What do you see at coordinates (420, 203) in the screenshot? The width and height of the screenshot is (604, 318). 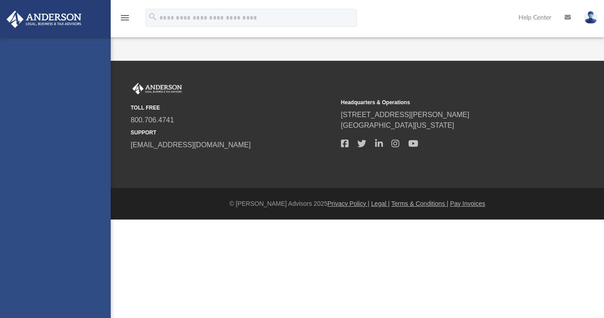 I see `a: Terms & Conditions |` at bounding box center [420, 203].